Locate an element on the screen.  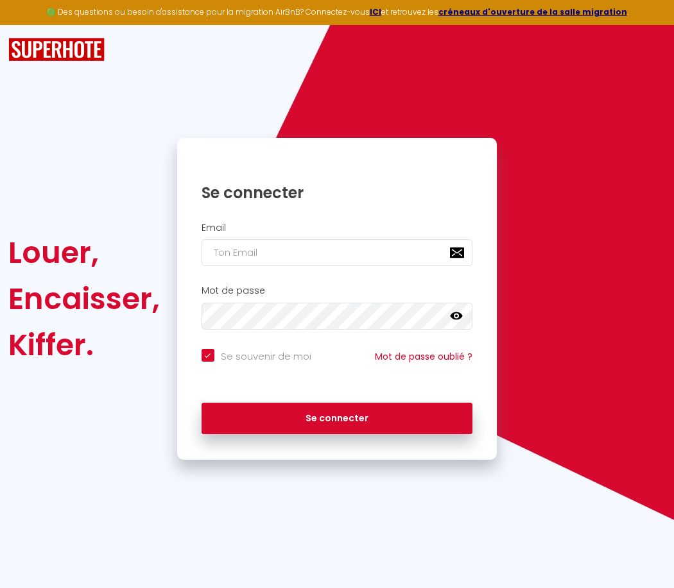
div: Louer, is located at coordinates (84, 253).